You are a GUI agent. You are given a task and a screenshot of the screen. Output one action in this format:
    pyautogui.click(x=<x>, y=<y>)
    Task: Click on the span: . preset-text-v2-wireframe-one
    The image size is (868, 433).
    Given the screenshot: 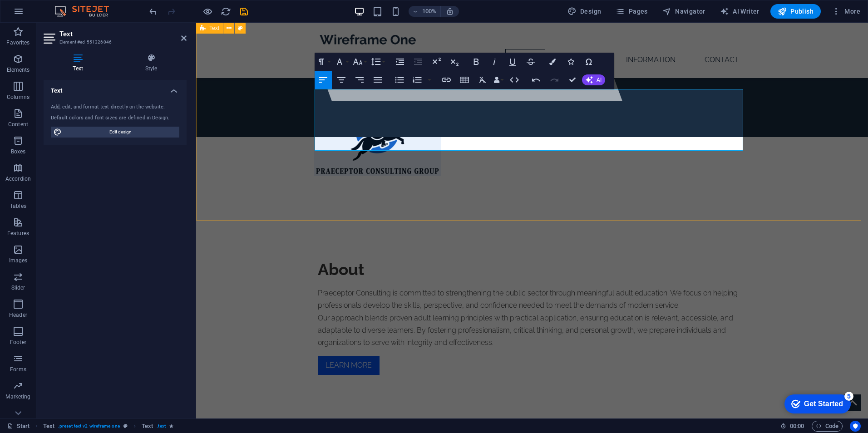 What is the action you would take?
    pyautogui.click(x=89, y=427)
    